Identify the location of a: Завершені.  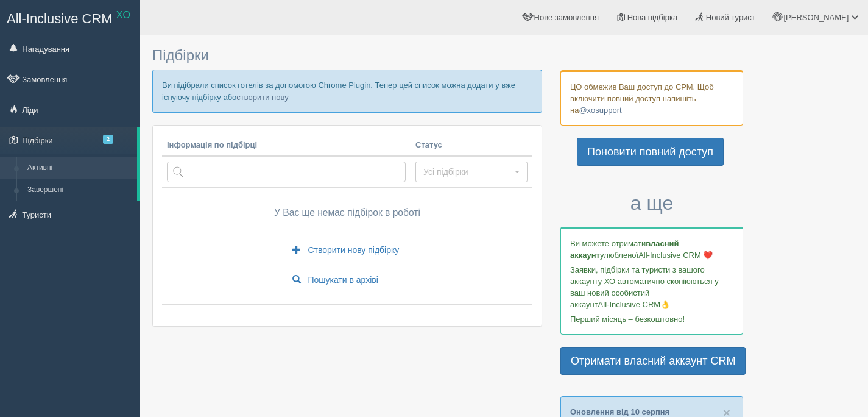
(79, 190).